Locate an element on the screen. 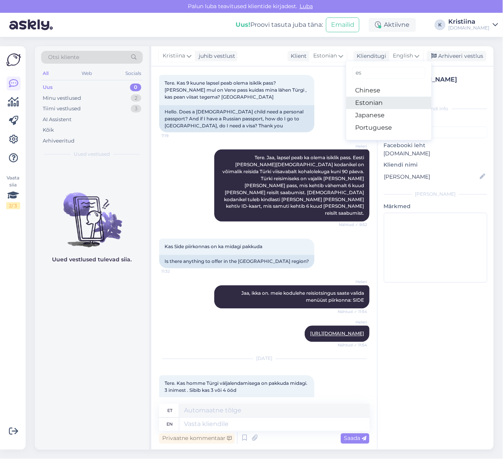  div: All is located at coordinates (45, 73).